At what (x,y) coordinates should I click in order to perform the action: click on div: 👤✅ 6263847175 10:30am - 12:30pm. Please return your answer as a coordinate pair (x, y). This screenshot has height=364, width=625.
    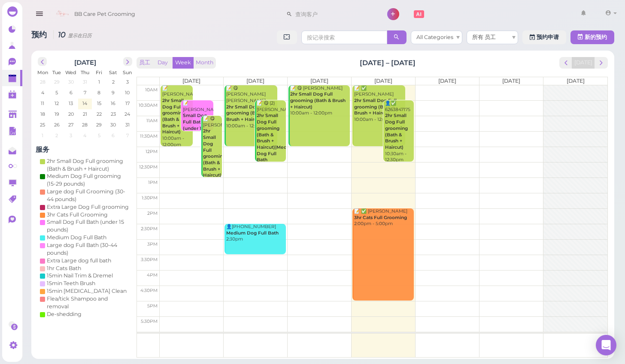
    Looking at the image, I should click on (399, 132).